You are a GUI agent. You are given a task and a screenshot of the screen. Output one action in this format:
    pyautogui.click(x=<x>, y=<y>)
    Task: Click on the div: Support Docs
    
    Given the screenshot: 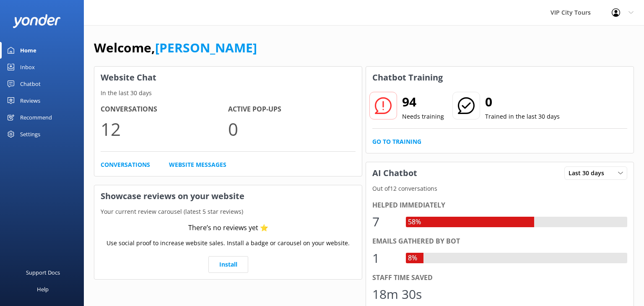 What is the action you would take?
    pyautogui.click(x=43, y=272)
    